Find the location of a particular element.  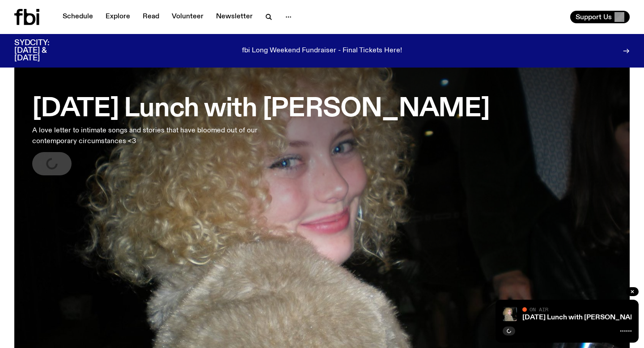

a: Explore is located at coordinates (117, 17).